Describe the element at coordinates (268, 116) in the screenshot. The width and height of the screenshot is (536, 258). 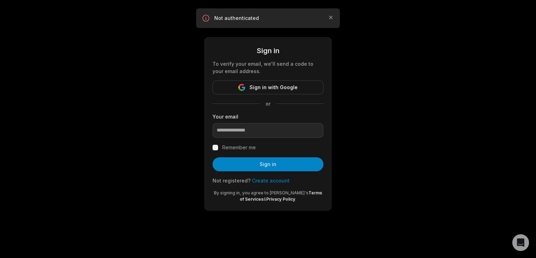
I see `label: Your email` at that location.